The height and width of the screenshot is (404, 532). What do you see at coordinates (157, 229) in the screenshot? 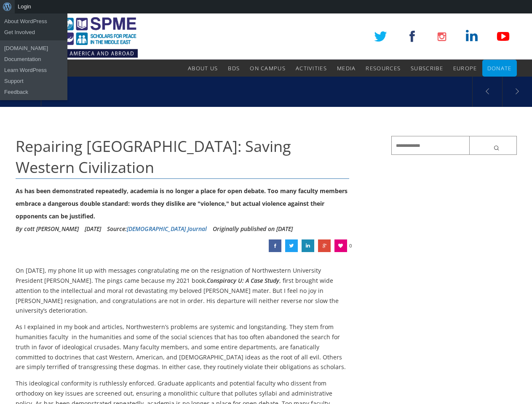
I see `div: Source:` at bounding box center [157, 229].